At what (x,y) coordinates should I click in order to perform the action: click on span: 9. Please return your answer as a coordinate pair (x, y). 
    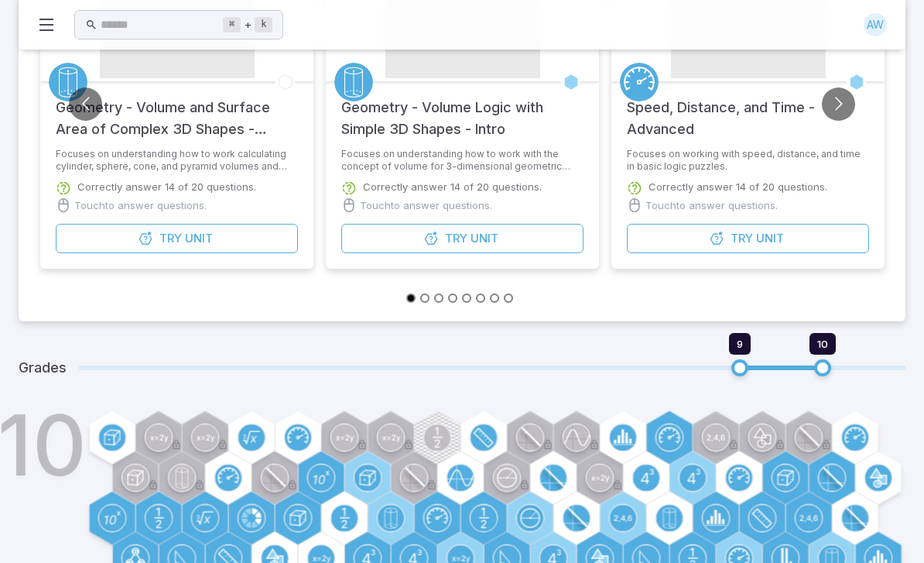
    Looking at the image, I should click on (740, 344).